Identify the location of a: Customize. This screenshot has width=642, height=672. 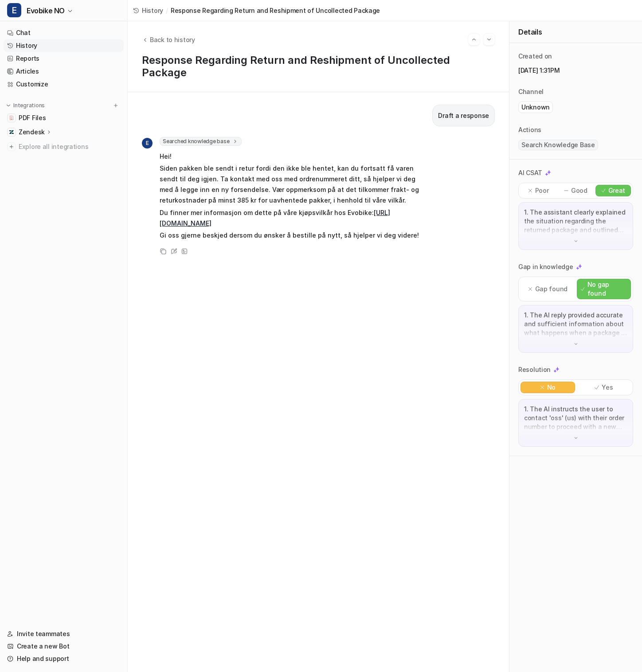
(63, 84).